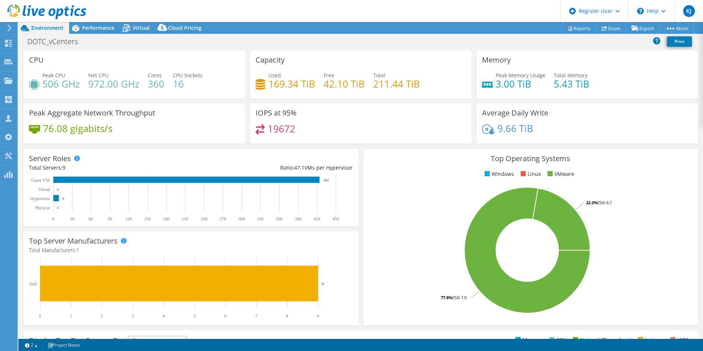 This screenshot has width=703, height=351. What do you see at coordinates (185, 28) in the screenshot?
I see `span: Cloud Pricing` at bounding box center [185, 28].